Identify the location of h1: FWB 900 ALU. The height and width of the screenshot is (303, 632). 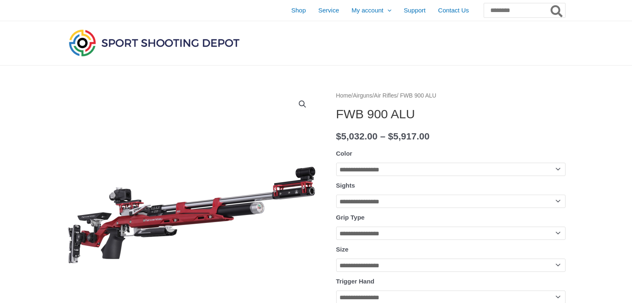
(451, 114).